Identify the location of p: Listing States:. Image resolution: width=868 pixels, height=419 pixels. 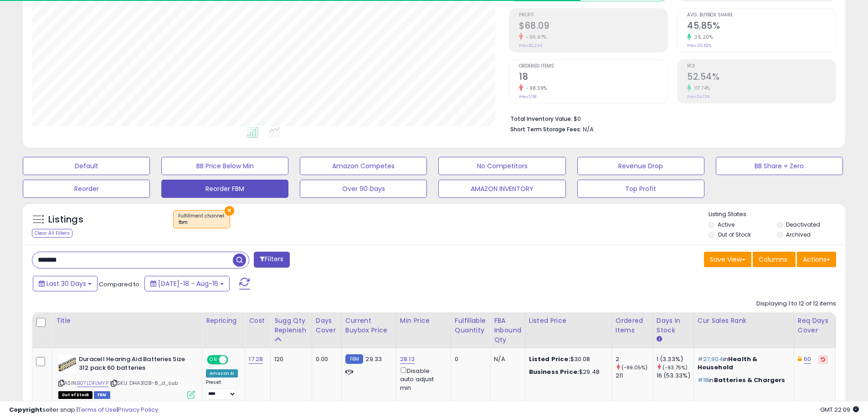
(777, 214).